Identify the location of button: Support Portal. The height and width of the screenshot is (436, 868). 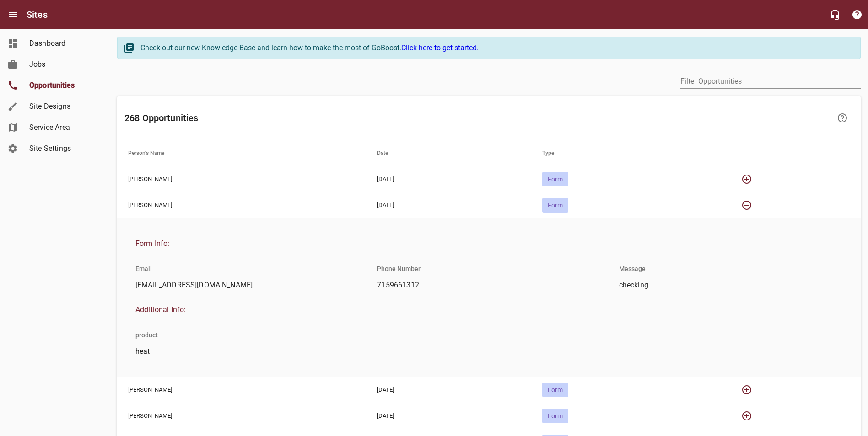
(857, 15).